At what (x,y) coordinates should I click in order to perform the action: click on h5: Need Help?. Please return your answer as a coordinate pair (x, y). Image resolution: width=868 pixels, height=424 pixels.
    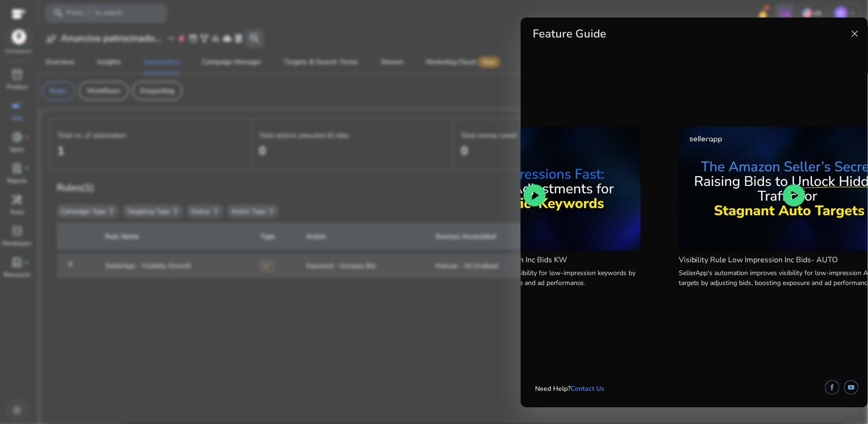
    Looking at the image, I should click on (569, 389).